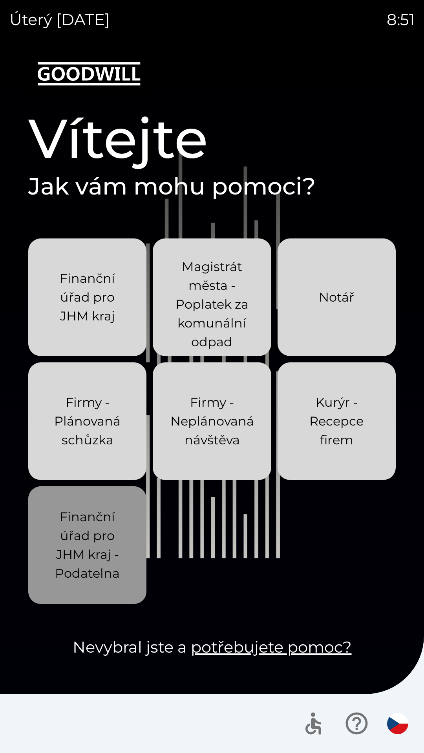  What do you see at coordinates (336, 421) in the screenshot?
I see `button: Kurýr - Recepce firem` at bounding box center [336, 421].